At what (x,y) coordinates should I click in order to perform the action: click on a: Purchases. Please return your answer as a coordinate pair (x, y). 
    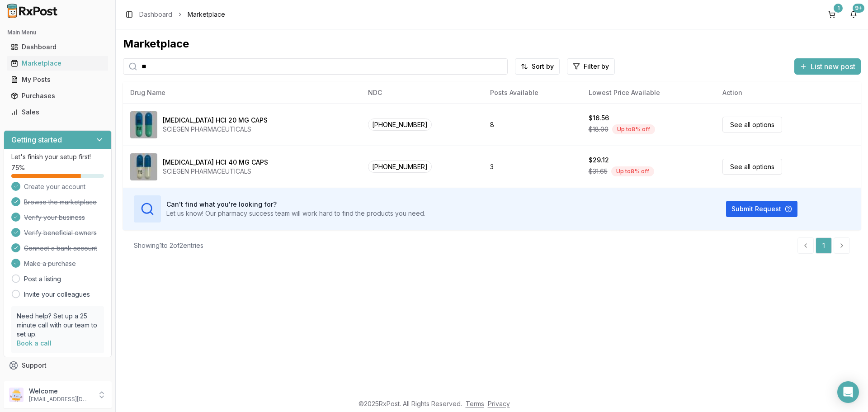
    Looking at the image, I should click on (57, 96).